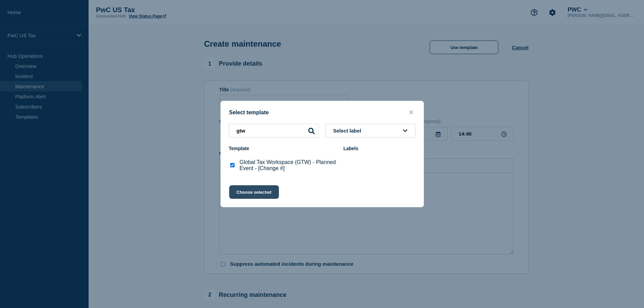 This screenshot has height=308, width=644. What do you see at coordinates (282, 149) in the screenshot?
I see `div: Template` at bounding box center [282, 149].